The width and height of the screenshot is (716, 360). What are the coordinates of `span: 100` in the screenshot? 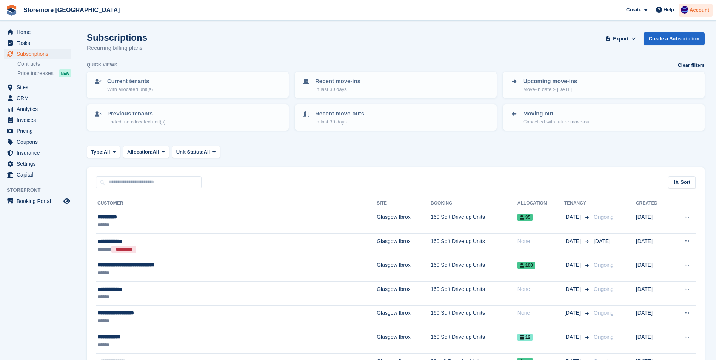 It's located at (526, 265).